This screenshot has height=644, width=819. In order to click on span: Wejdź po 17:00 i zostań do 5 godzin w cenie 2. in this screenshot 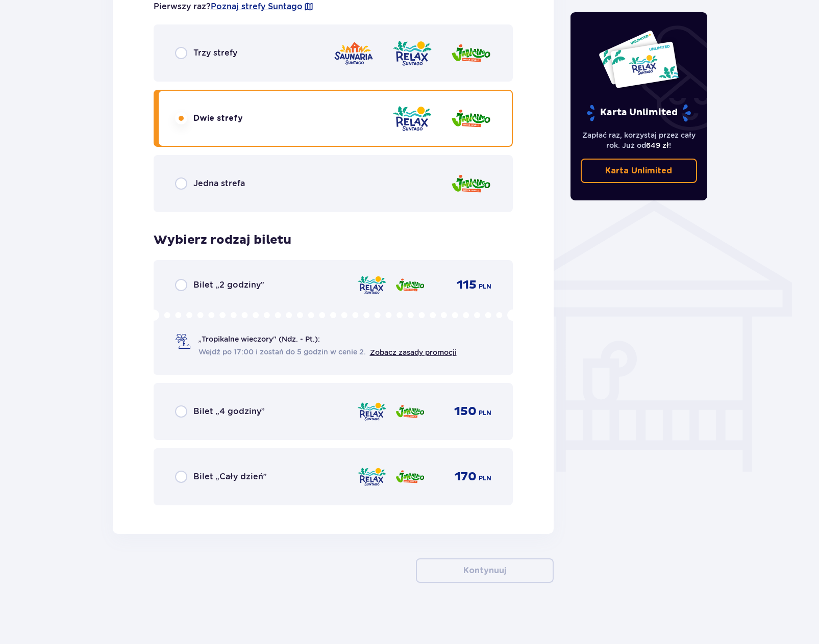, I will do `click(282, 351)`.